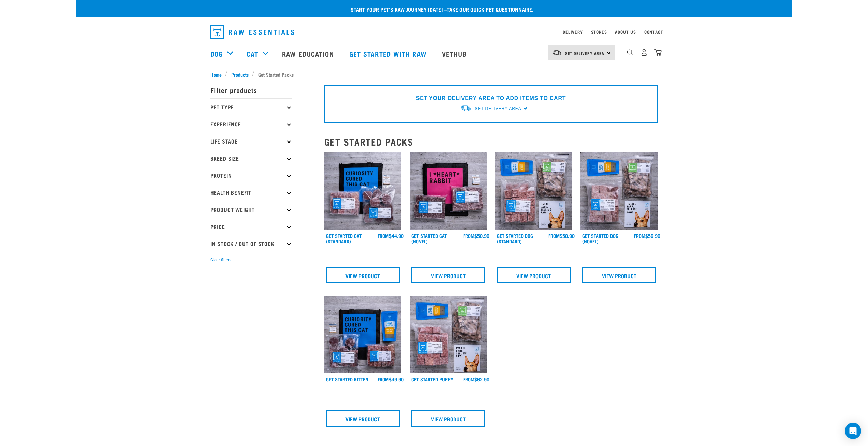 The width and height of the screenshot is (868, 446). Describe the element at coordinates (456, 53) in the screenshot. I see `a: Vethub` at that location.